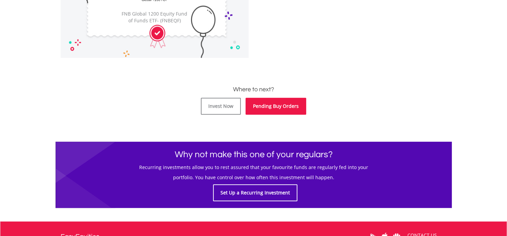 Image resolution: width=507 pixels, height=236 pixels. What do you see at coordinates (254, 90) in the screenshot?
I see `h3: Where to next?` at bounding box center [254, 90].